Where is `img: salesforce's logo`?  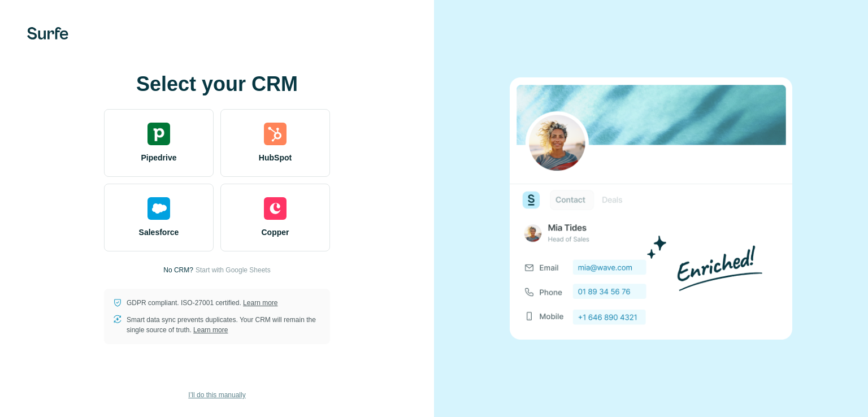
img: salesforce's logo is located at coordinates (158, 208).